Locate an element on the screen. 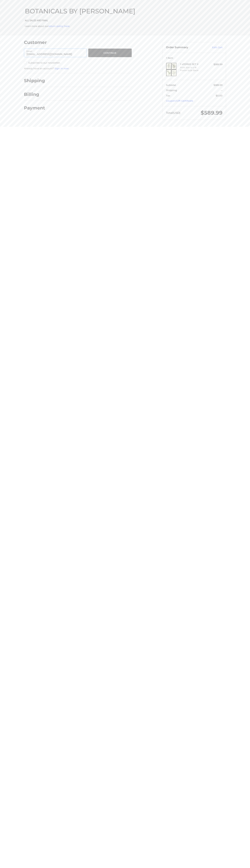 This screenshot has height=868, width=250. h4: 1 x FERNS SET II is located at coordinates (194, 64).